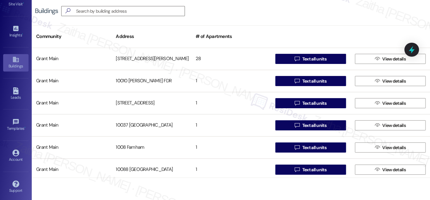 The width and height of the screenshot is (430, 200). What do you see at coordinates (230, 59) in the screenshot?
I see `div: 28` at bounding box center [230, 59].